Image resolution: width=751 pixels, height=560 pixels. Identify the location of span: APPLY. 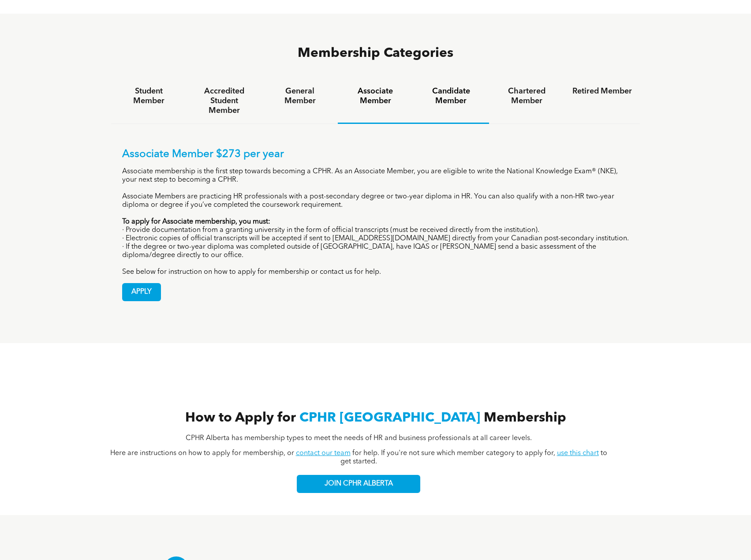
(141, 292).